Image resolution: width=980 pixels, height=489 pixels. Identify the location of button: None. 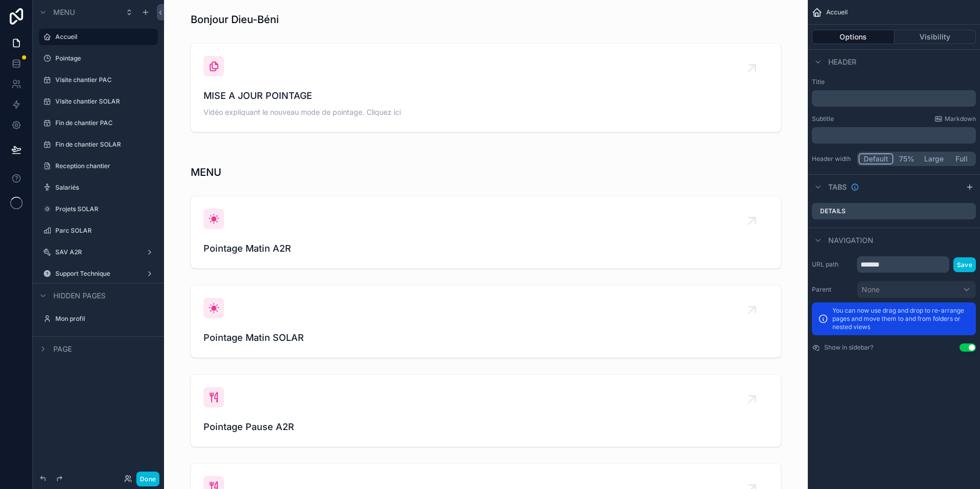
(916, 290).